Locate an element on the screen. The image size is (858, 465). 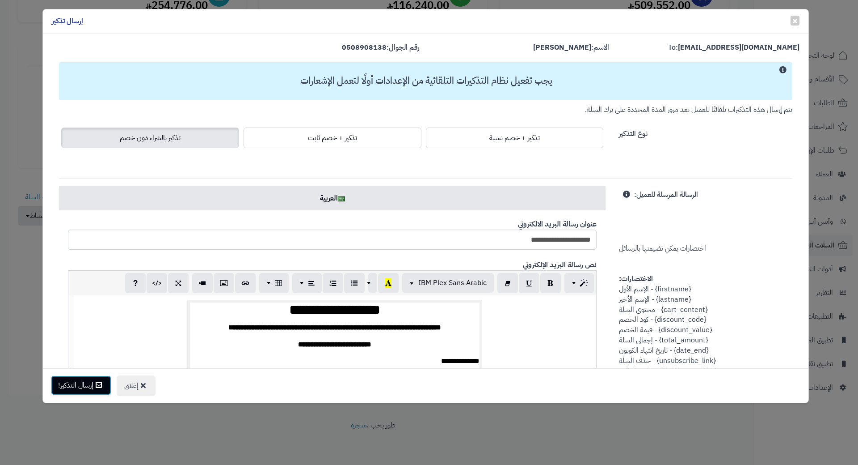
b: عنوان رسالة البريد الالكتروني is located at coordinates (558, 224).